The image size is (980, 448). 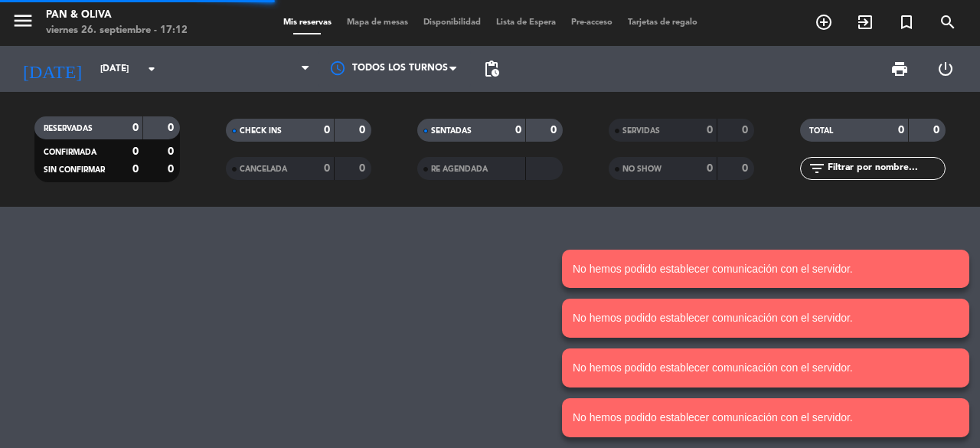 I want to click on span: RESERVADAS, so click(x=68, y=129).